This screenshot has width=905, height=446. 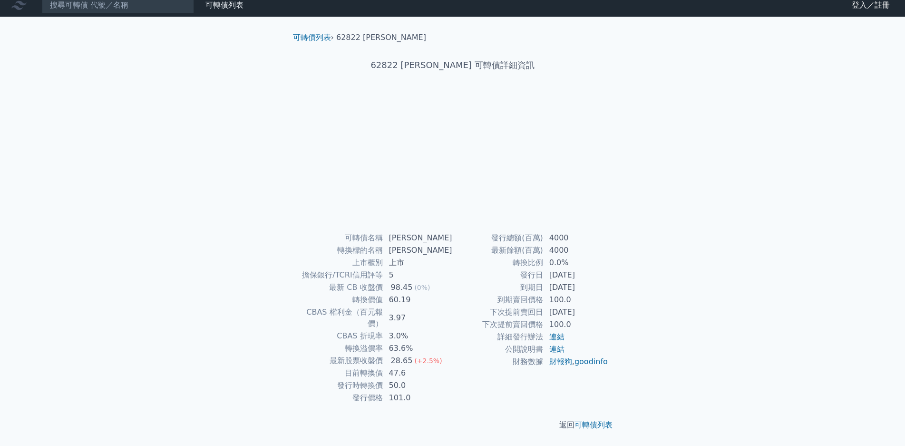 I want to click on div: 聊天小工具, so click(x=881, y=423).